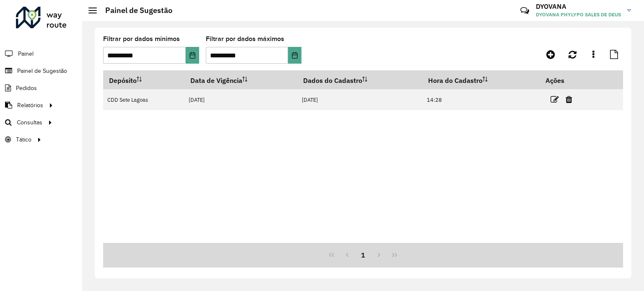 The height and width of the screenshot is (291, 644). What do you see at coordinates (551, 6) in the screenshot?
I see `font: DYOVANA` at bounding box center [551, 6].